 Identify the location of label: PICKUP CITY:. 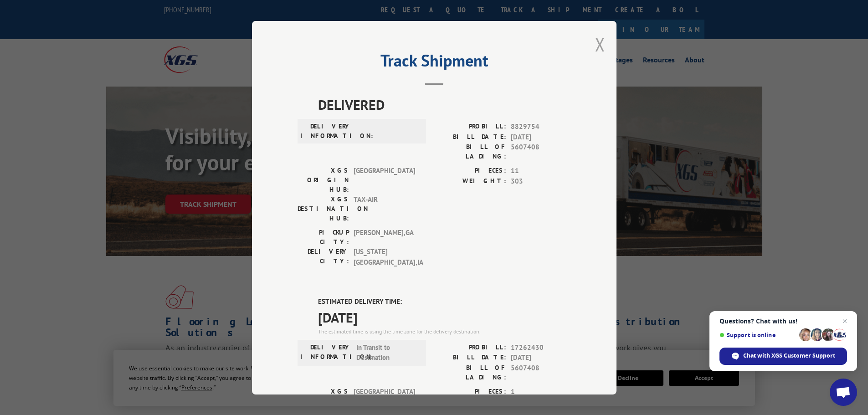
(323, 237).